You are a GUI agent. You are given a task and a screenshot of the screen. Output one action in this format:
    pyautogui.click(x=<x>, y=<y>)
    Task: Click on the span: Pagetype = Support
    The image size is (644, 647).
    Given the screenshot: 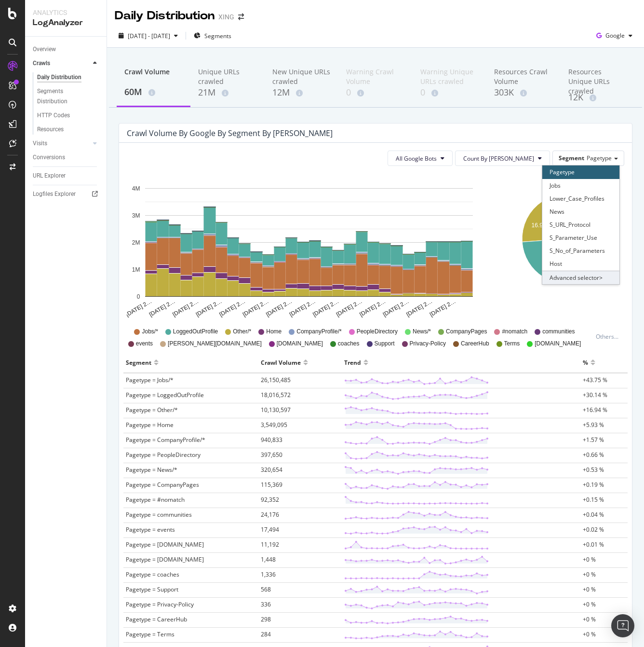 What is the action you would take?
    pyautogui.click(x=152, y=589)
    